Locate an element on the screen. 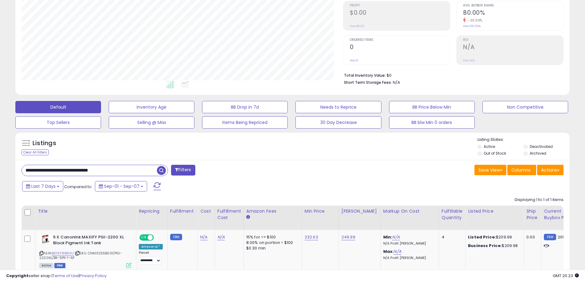 This screenshot has height=282, width=585. div: Clear All Filters is located at coordinates (35, 152).